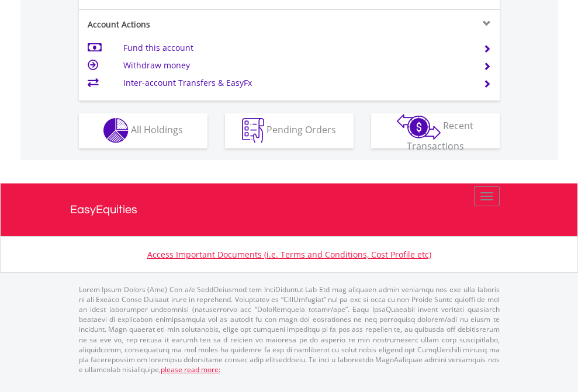  Describe the element at coordinates (435, 131) in the screenshot. I see `button: Recent Transactions` at that location.